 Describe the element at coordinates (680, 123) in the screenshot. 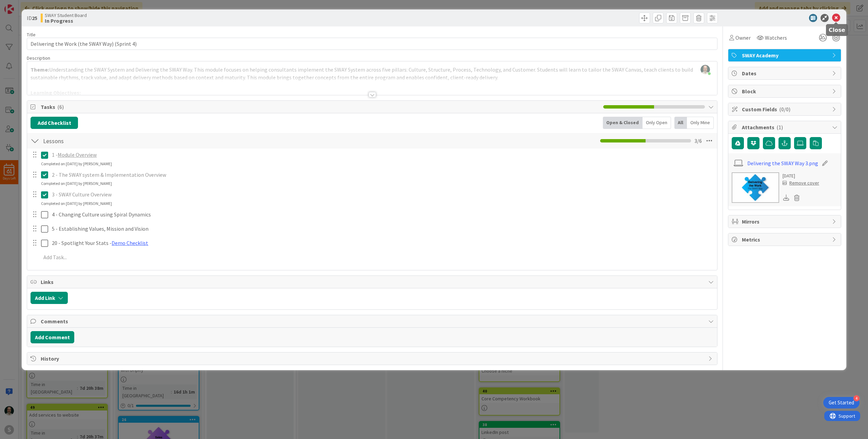

I see `div: All` at that location.